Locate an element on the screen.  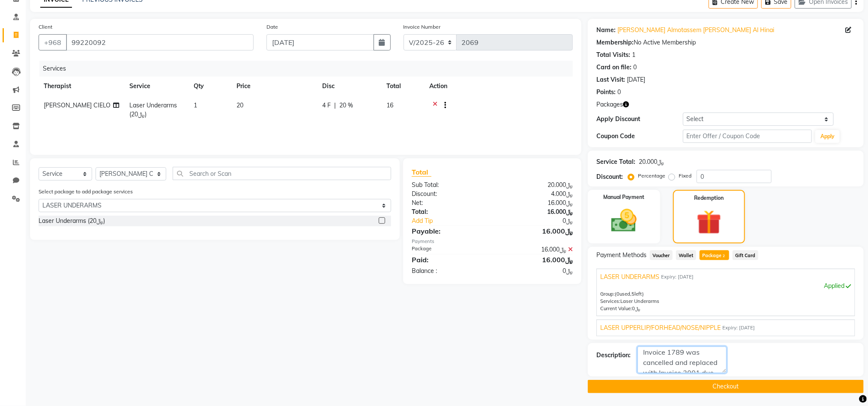
button: Apply is located at coordinates (827, 136).